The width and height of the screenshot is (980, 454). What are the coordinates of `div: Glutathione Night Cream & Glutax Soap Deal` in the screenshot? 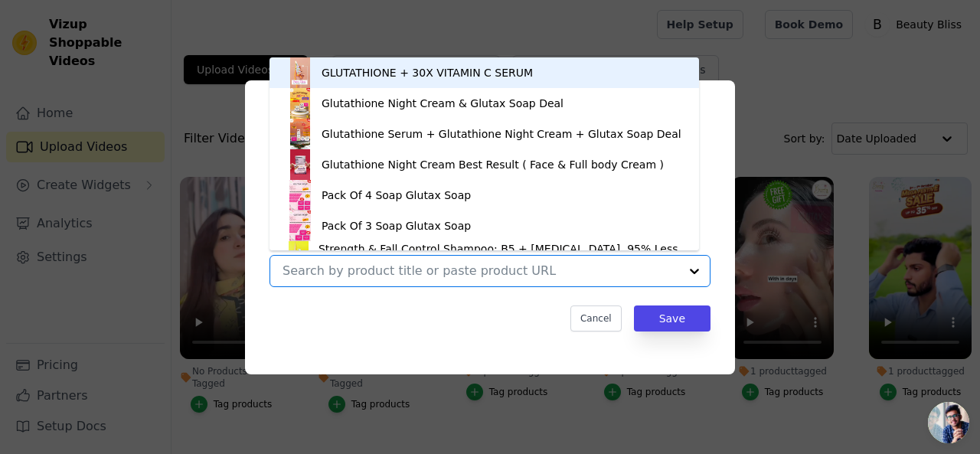 It's located at (442, 103).